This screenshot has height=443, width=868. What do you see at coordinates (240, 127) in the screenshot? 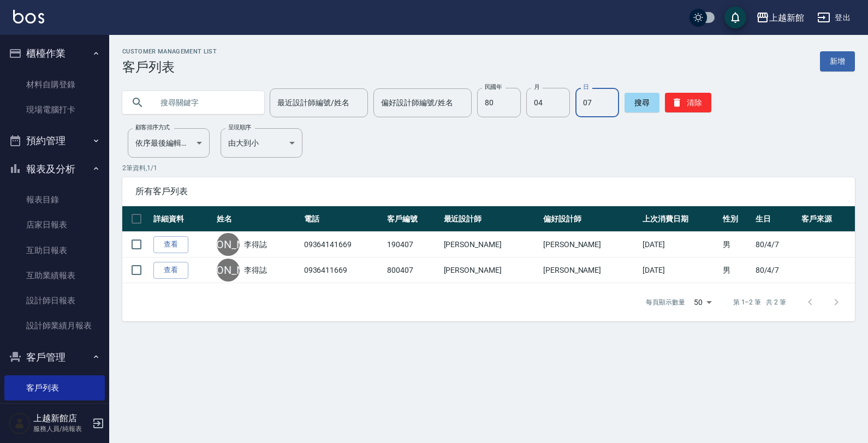
I see `label: 呈現順序` at bounding box center [240, 127].